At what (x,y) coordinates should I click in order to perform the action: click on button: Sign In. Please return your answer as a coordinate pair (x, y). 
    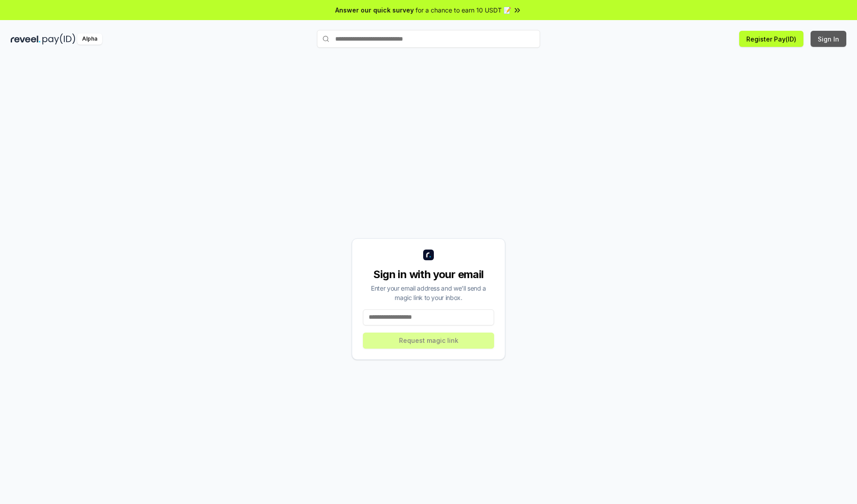
    Looking at the image, I should click on (828, 38).